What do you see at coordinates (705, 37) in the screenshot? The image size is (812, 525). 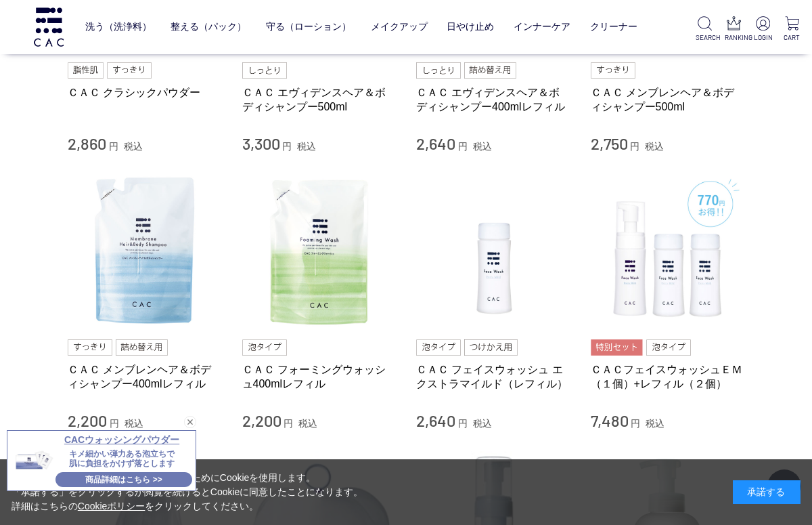 I see `p: SEARCH` at bounding box center [705, 37].